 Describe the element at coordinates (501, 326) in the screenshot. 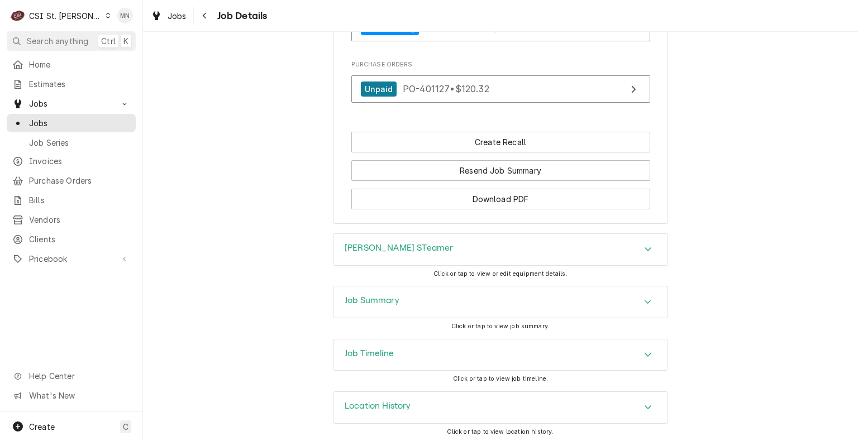

I see `span: Click or tap to view job summary.` at that location.